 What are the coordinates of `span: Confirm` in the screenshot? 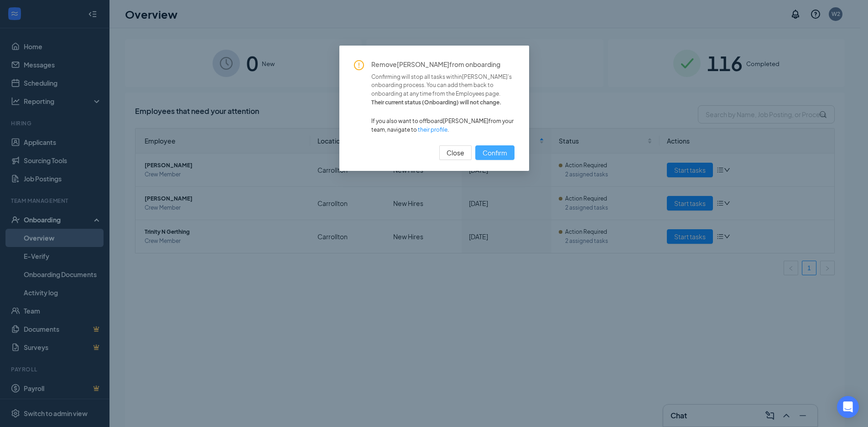 It's located at (495, 152).